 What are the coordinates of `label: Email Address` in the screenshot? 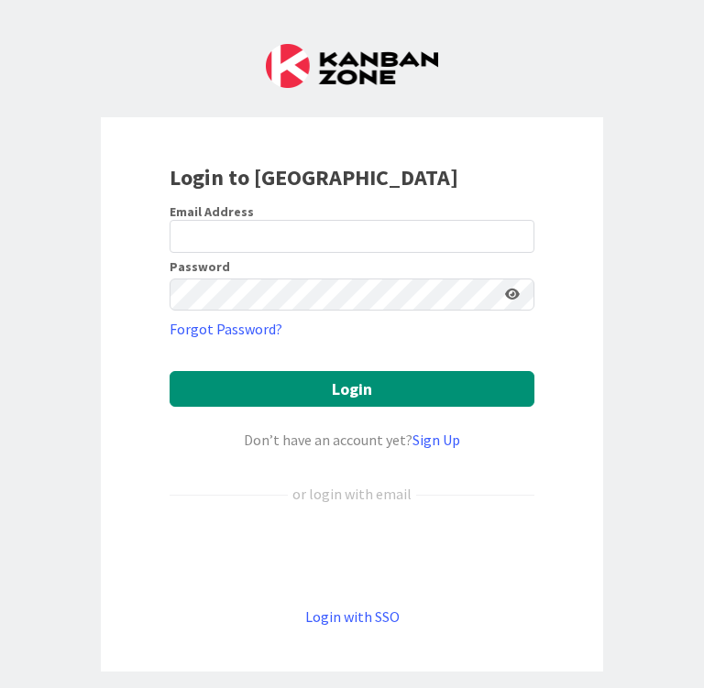 It's located at (212, 212).